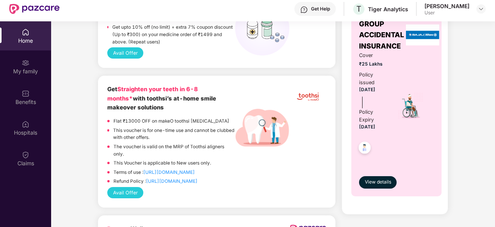 Image resolution: width=495 pixels, height=227 pixels. I want to click on span: Straighten your teeth in 6-8 months*, so click(153, 93).